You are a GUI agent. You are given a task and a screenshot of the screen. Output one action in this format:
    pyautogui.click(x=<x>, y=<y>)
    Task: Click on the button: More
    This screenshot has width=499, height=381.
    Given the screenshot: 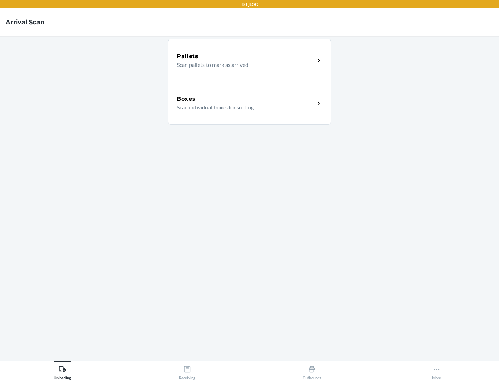 What is the action you would take?
    pyautogui.click(x=437, y=370)
    